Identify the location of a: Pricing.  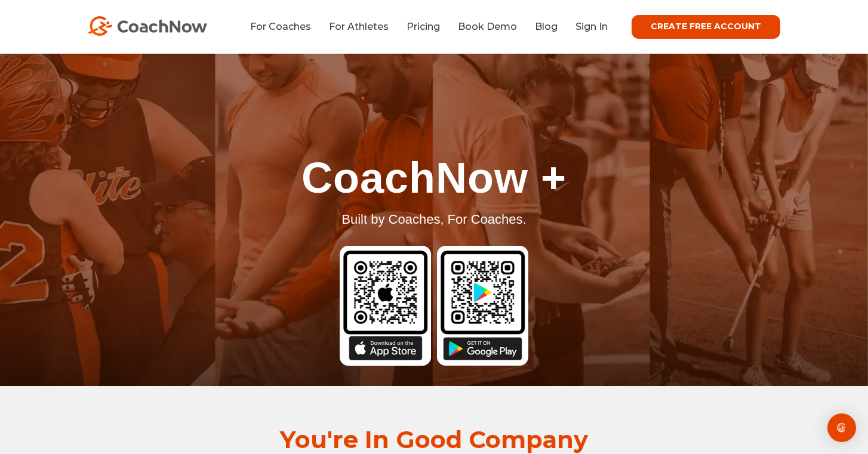
(423, 26).